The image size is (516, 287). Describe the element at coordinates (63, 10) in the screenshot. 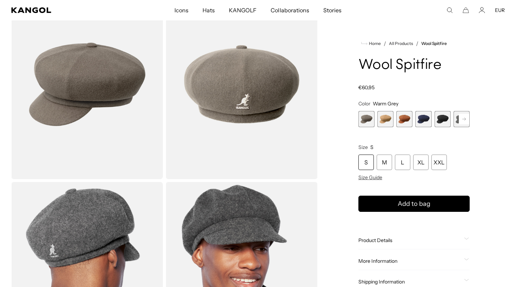

I see `a: Kangol` at that location.